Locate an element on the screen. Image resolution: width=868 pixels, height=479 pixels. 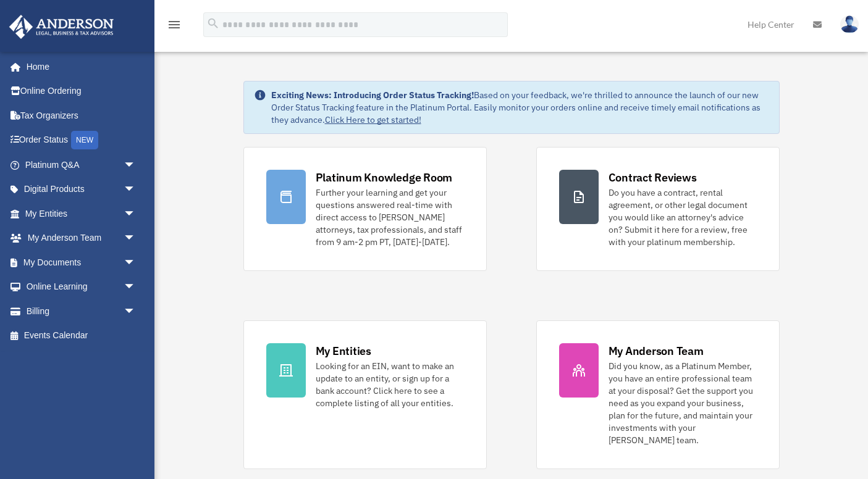
a: My Entitiesarrow_drop_down is located at coordinates (82, 213).